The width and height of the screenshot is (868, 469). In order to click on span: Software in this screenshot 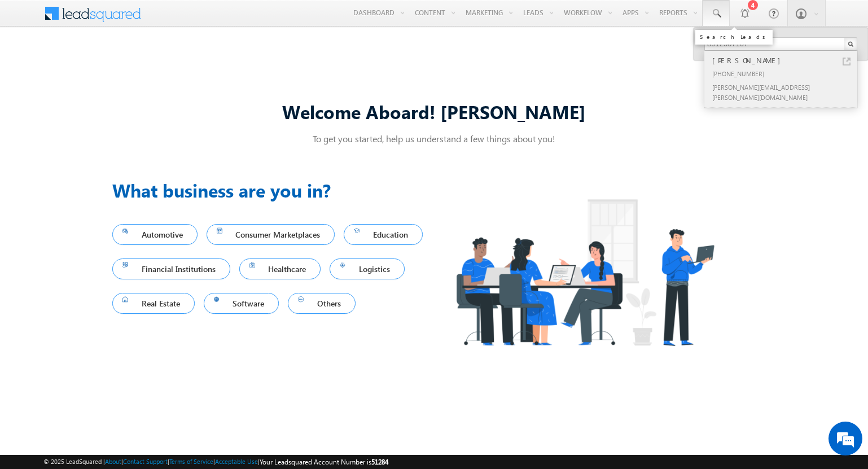, I will do `click(242, 303)`.